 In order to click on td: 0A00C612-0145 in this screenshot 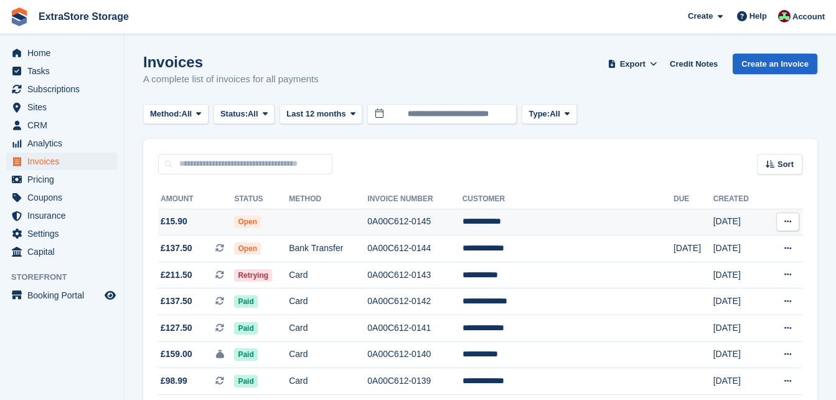, I will do `click(415, 222)`.